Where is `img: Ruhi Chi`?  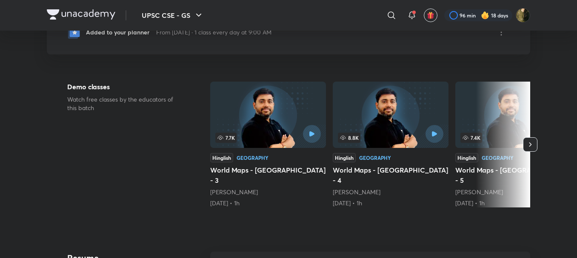
img: Ruhi Chi is located at coordinates (523, 15).